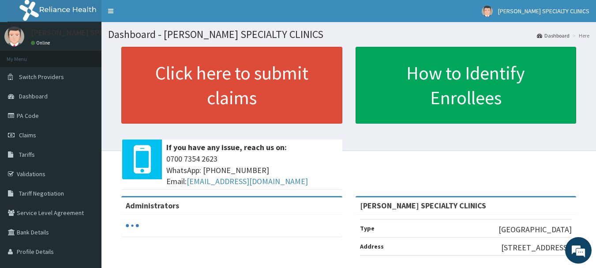 The width and height of the screenshot is (596, 268). What do you see at coordinates (367, 228) in the screenshot?
I see `b: Type` at bounding box center [367, 228].